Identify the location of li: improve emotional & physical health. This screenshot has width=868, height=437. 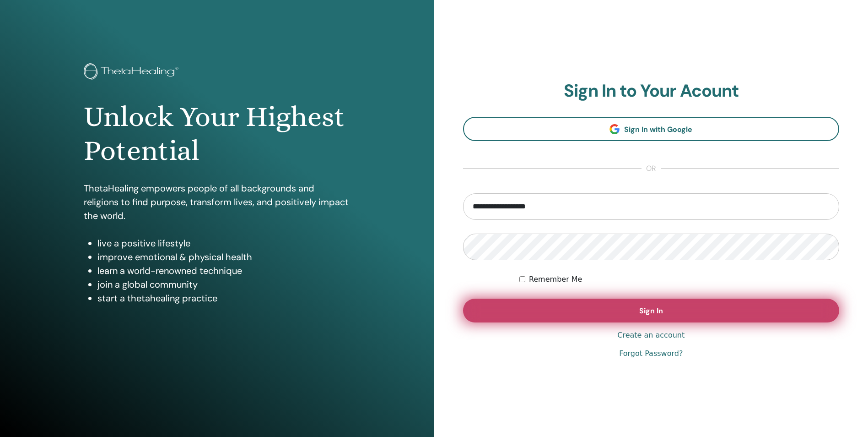
(224, 257).